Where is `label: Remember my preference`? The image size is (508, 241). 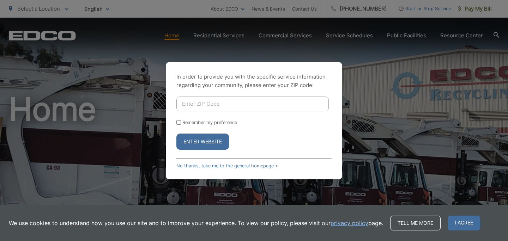 label: Remember my preference is located at coordinates (209, 122).